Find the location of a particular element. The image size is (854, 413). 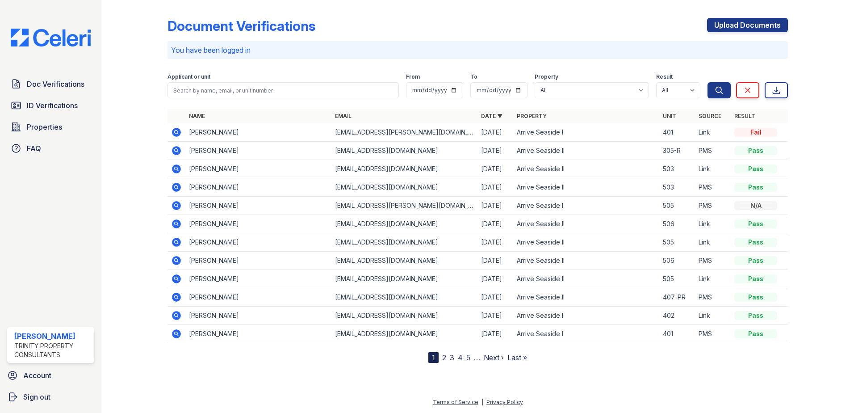

a: Doc Verifications is located at coordinates (50, 84).